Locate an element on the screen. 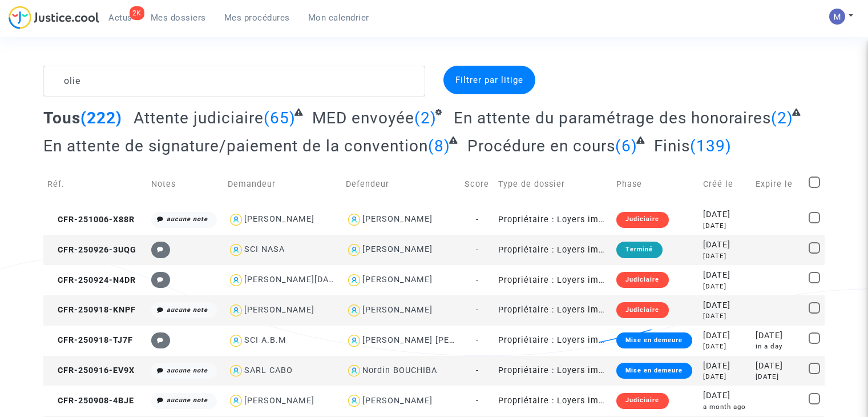 This screenshot has height=417, width=868. span: CFR-250918-KNPF is located at coordinates (91, 309).